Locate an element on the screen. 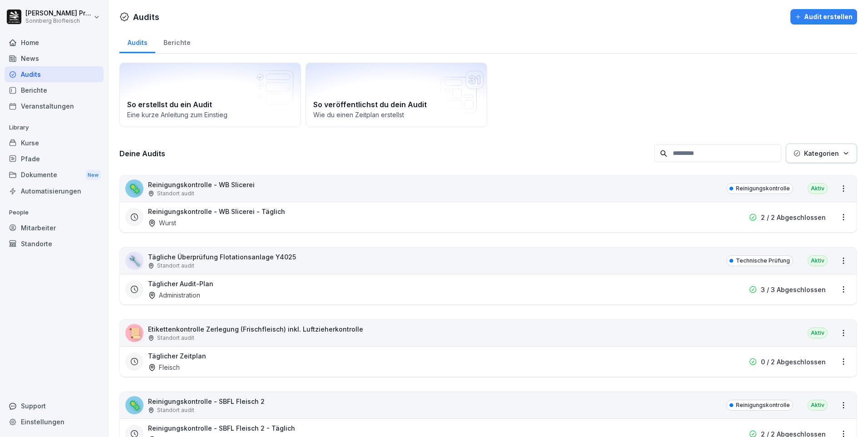 The image size is (868, 437). h3: Reinigungskontrolle - SBFL Fleisch 2 - Täglich is located at coordinates (222, 428).